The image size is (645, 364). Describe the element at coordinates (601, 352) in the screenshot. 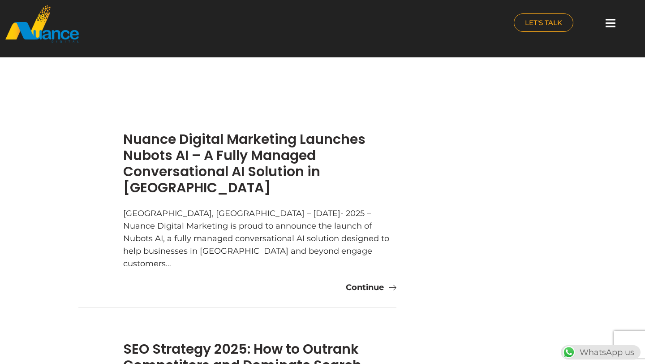

I see `div: WhatsApp us` at that location.